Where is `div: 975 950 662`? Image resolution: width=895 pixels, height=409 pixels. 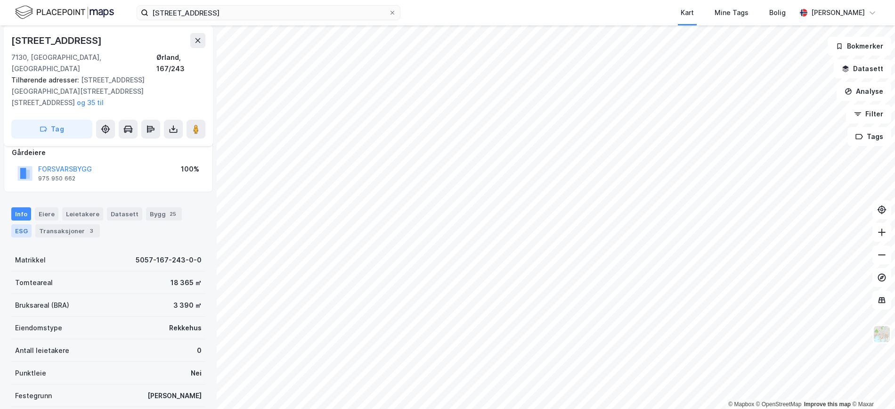
div: 975 950 662 is located at coordinates (57, 178).